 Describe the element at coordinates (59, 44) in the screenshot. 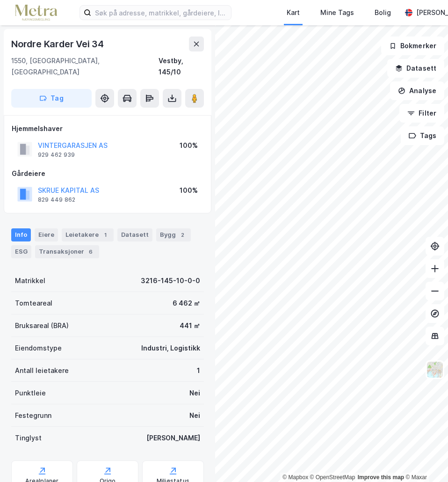

I see `div: Nordre Karder Vei 34` at that location.